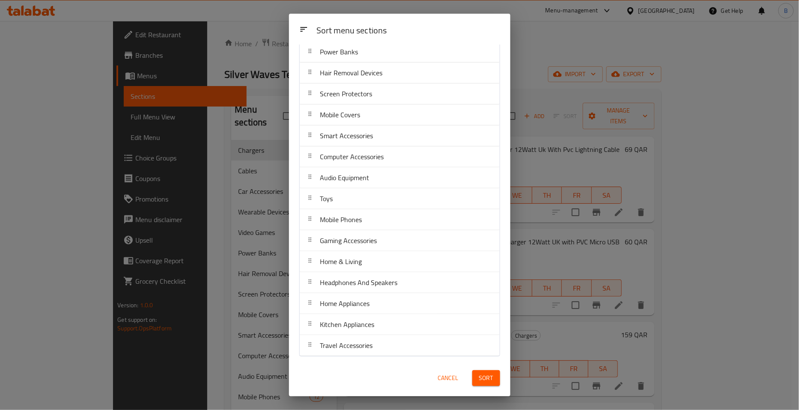 The width and height of the screenshot is (799, 410). I want to click on span: Cancel, so click(448, 378).